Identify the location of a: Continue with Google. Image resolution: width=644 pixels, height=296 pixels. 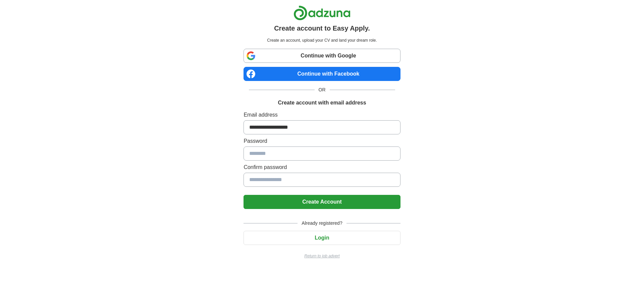
(322, 56).